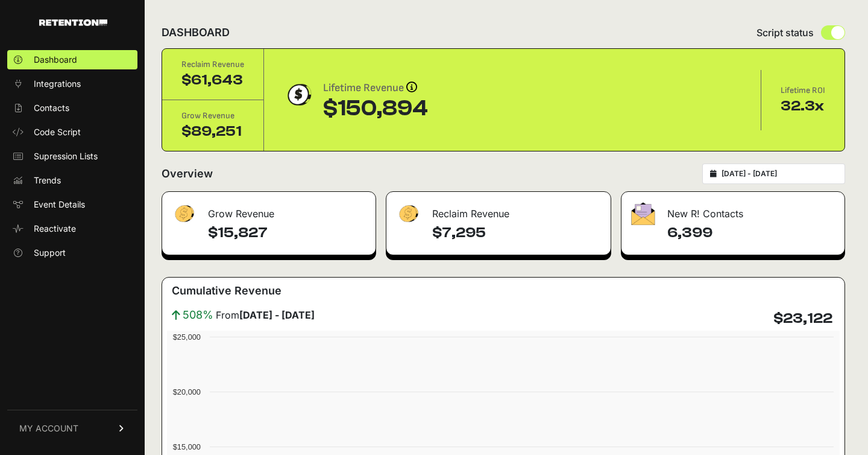  Describe the element at coordinates (47, 180) in the screenshot. I see `span: Trends` at that location.